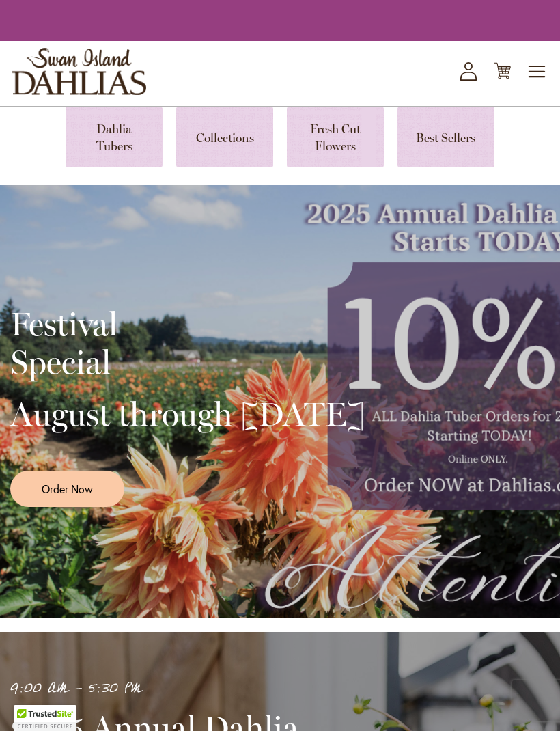 The width and height of the screenshot is (560, 731). Describe the element at coordinates (198, 689) in the screenshot. I see `p: 9:00 AM - 5:30 PM` at that location.